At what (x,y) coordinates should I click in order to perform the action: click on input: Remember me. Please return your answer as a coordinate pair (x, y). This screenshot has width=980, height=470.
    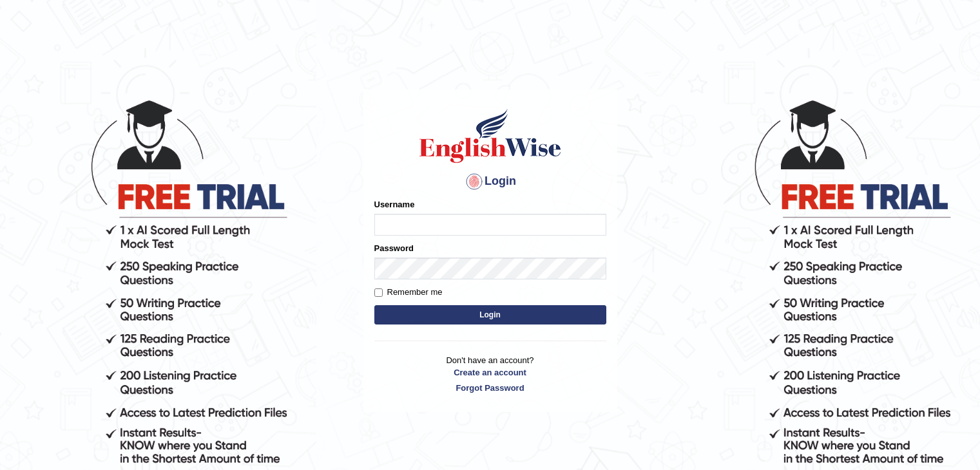
    Looking at the image, I should click on (378, 293).